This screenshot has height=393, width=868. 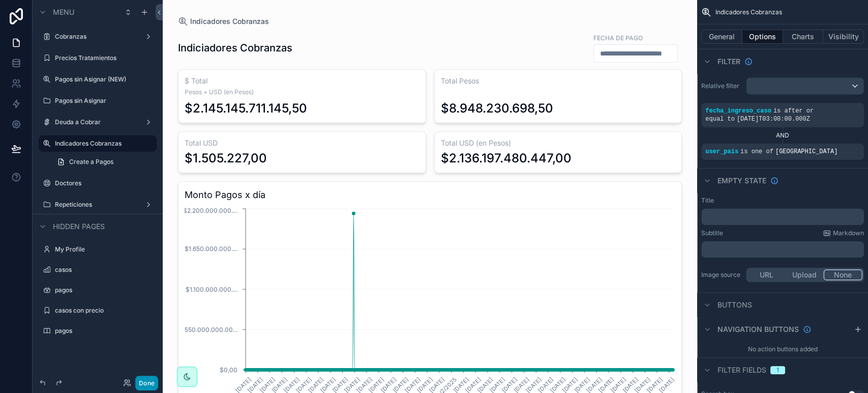 I want to click on span: Empty state, so click(x=742, y=181).